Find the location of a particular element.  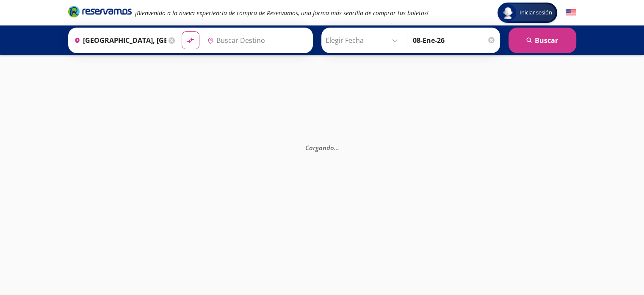

input: Elegir Fecha is located at coordinates (363, 40).